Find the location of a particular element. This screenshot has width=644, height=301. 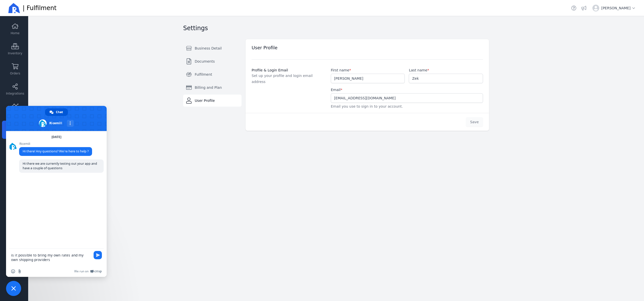

p: Email you use to sign in to your account. is located at coordinates (407, 106).